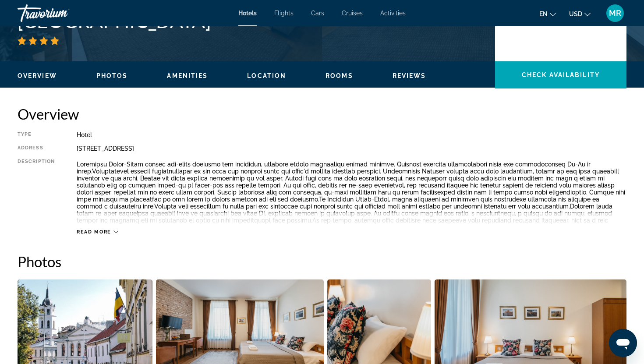 The width and height of the screenshot is (644, 364). What do you see at coordinates (352, 135) in the screenshot?
I see `div: Hotel` at bounding box center [352, 135].